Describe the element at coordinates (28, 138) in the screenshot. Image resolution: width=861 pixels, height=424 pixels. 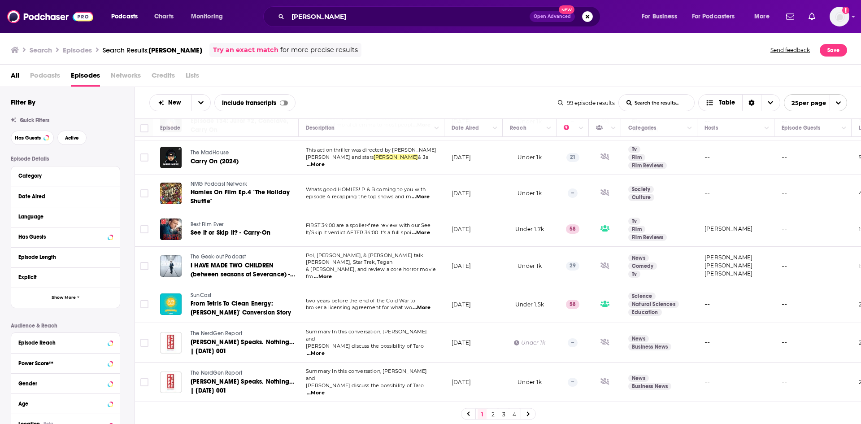
I see `span: Has Guests` at that location.